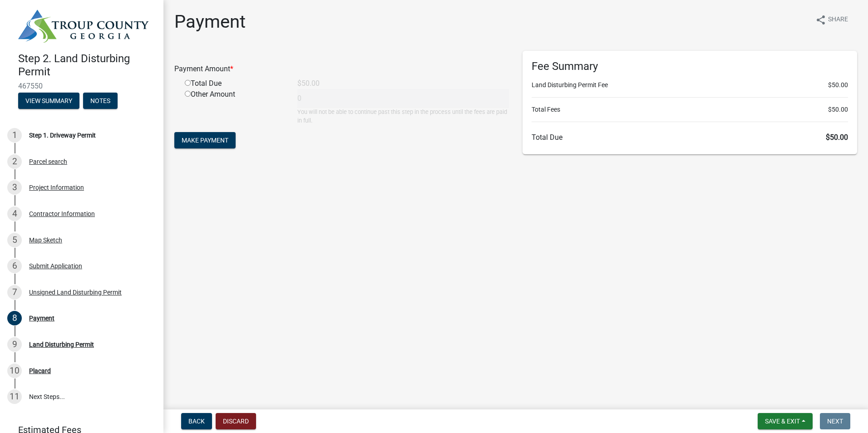  What do you see at coordinates (690, 137) in the screenshot?
I see `h6: Total Due` at bounding box center [690, 137].